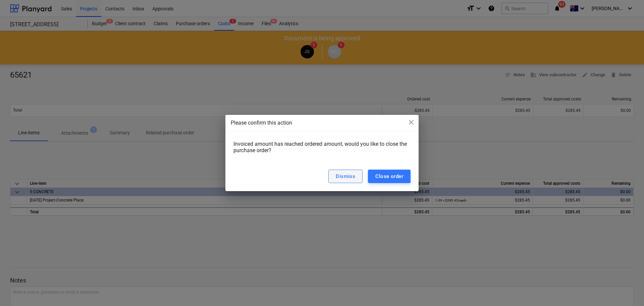  Describe the element at coordinates (345, 176) in the screenshot. I see `button: Dismiss` at that location.